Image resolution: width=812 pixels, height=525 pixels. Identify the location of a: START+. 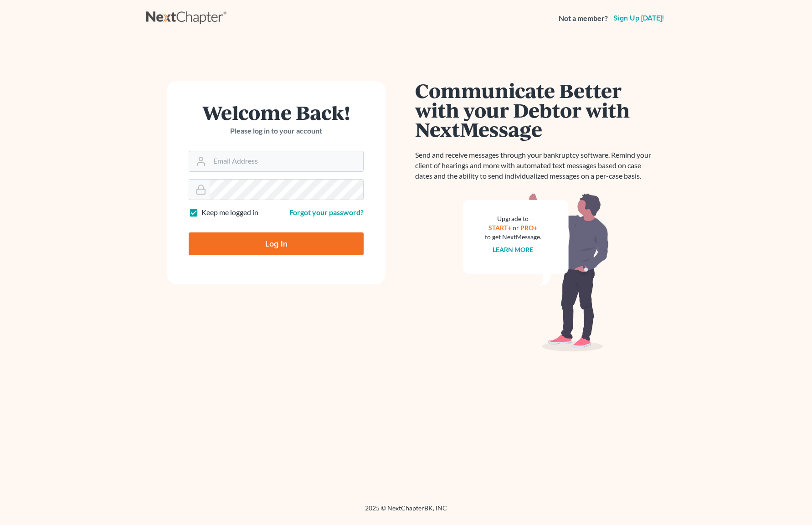
(500, 228).